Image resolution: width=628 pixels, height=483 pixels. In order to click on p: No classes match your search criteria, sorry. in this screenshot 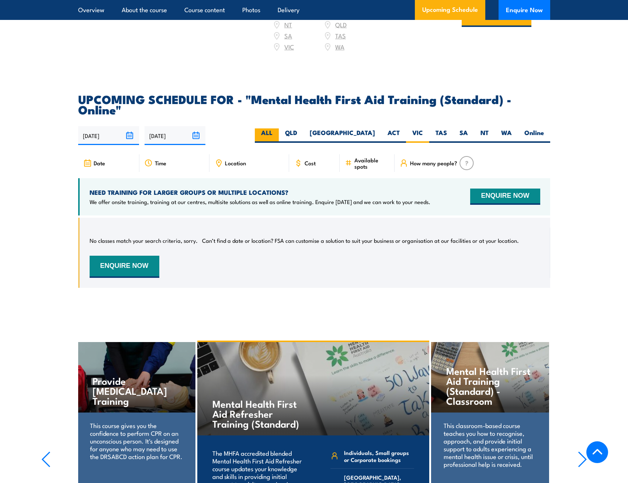, I will do `click(143, 240)`.